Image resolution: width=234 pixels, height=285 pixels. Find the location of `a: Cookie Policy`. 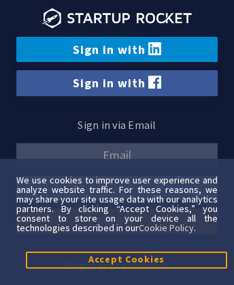

a: Cookie Policy is located at coordinates (166, 228).